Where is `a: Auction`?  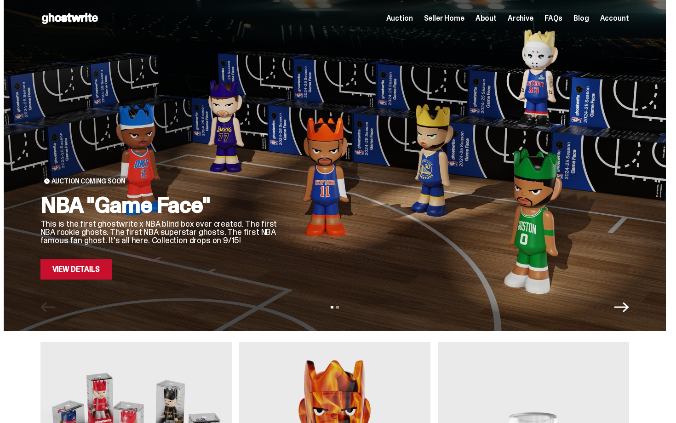 a: Auction is located at coordinates (400, 18).